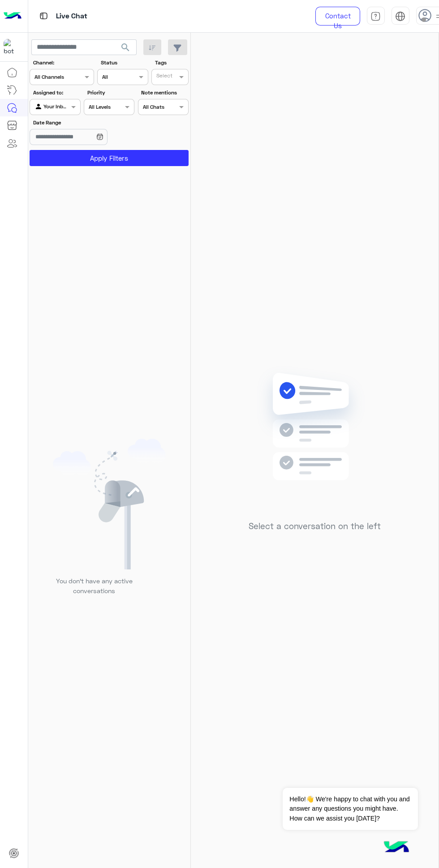  Describe the element at coordinates (12, 16) in the screenshot. I see `img: Logo` at that location.